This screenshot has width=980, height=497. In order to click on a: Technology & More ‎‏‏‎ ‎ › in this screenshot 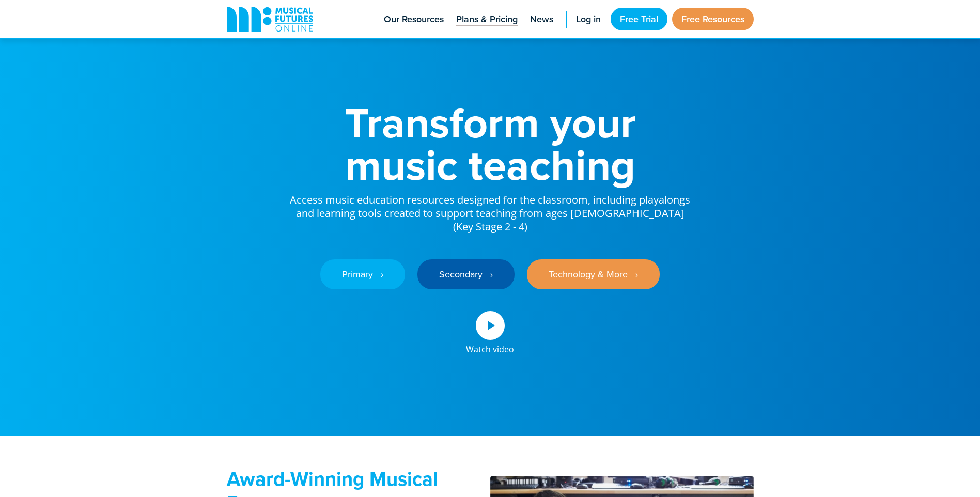, I will do `click(593, 274)`.